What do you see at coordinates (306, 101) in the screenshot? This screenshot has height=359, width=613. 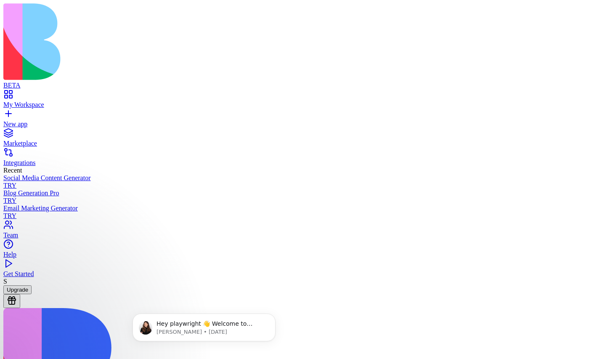 I see `a: My Workspace` at bounding box center [306, 101].